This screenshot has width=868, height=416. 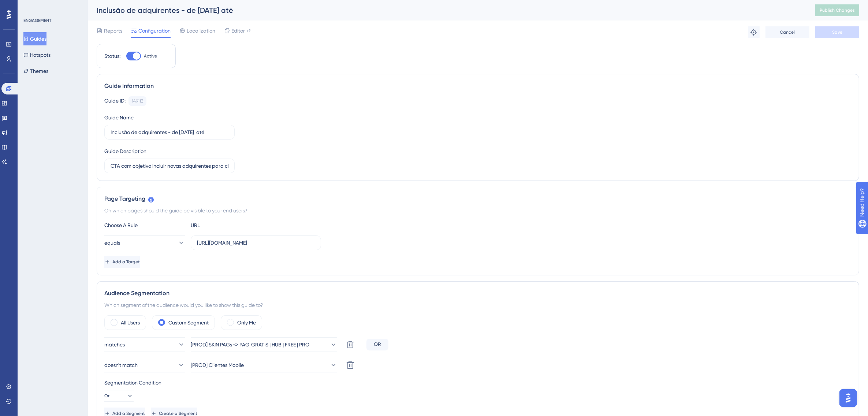 What do you see at coordinates (11, 11) in the screenshot?
I see `img: launcher-image-alternative-text` at bounding box center [11, 11].